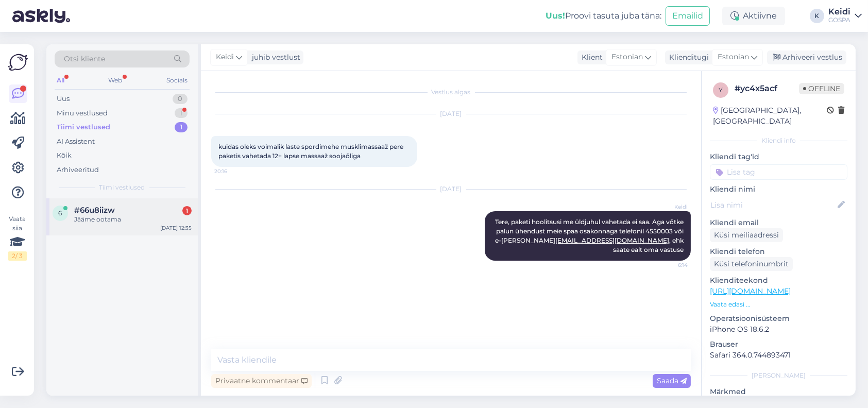 The image size is (868, 408). Describe the element at coordinates (84, 127) in the screenshot. I see `div: Tiimi vestlused` at that location.